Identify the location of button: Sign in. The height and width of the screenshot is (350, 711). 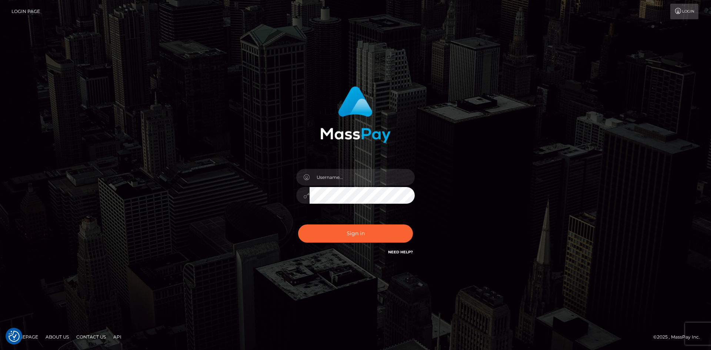
(356, 233).